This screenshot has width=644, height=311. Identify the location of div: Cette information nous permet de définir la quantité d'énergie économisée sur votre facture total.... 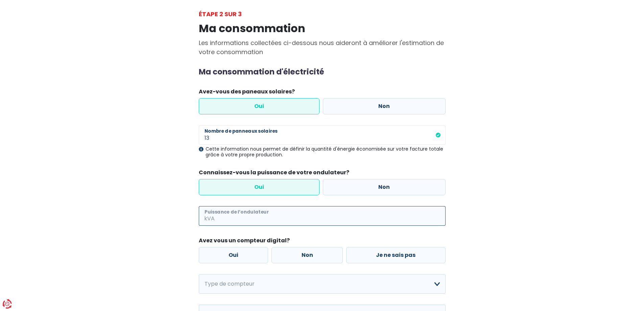
(322, 152).